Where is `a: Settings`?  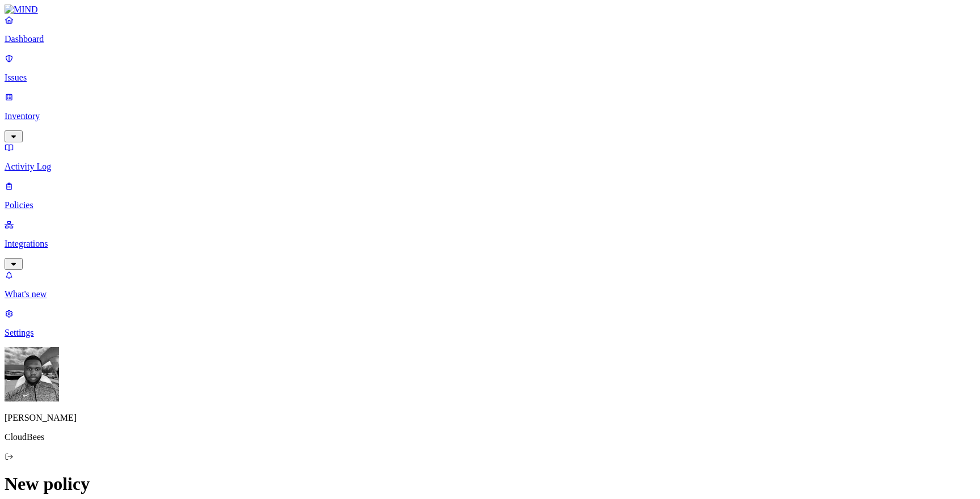
a: Settings is located at coordinates (490, 323).